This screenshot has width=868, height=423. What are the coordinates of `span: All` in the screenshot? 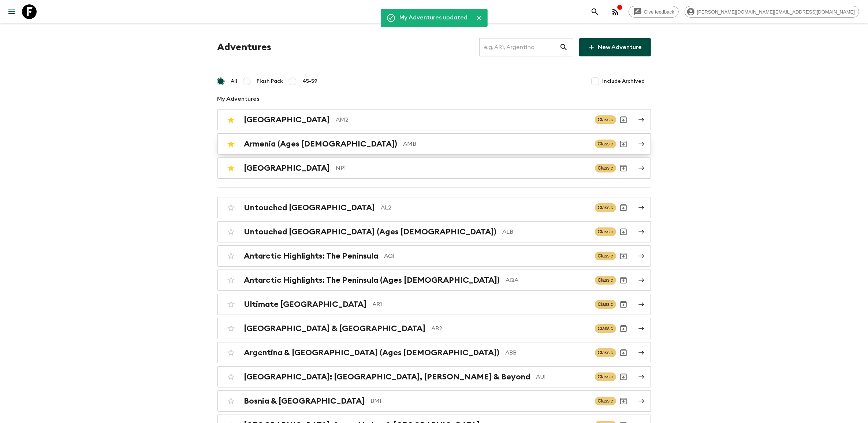 It's located at (234, 81).